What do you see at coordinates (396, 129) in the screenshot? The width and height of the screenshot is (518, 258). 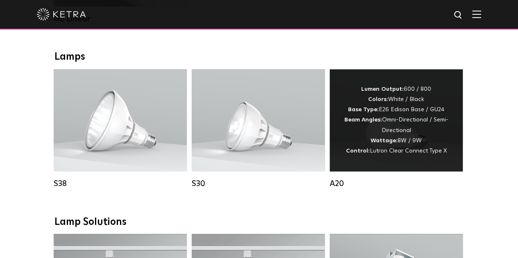 I see `a: A20 Lumen Output:600 / 800Colors:White / BlackBase Type:E26 Edison Base / GU24Beam Angles:Omni-Di...` at bounding box center [396, 129].